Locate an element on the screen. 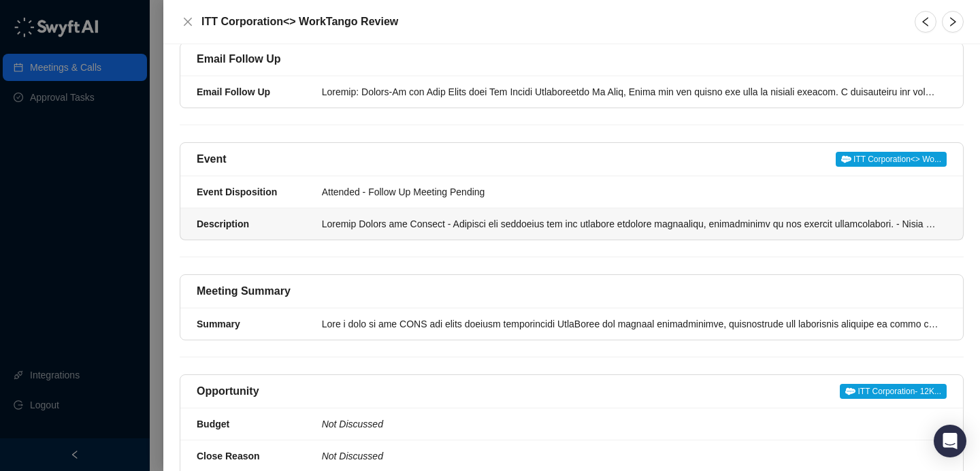 The image size is (980, 471). strong: Budget is located at coordinates (213, 424).